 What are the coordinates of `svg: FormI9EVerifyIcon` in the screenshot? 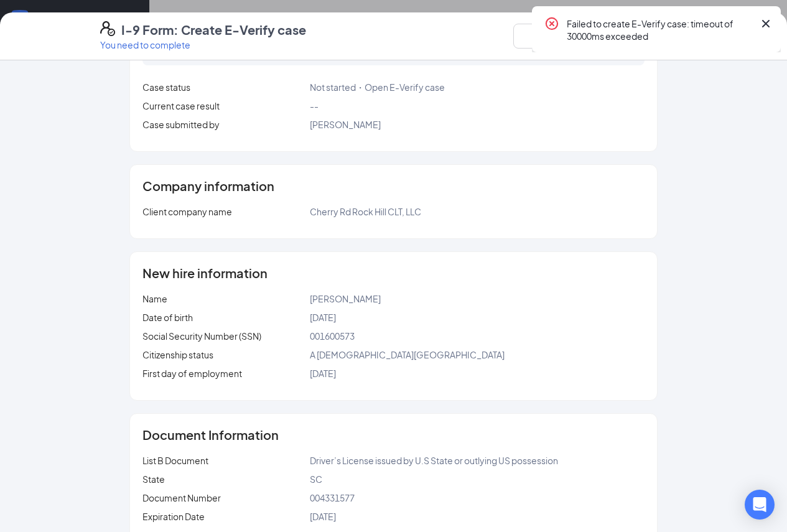 It's located at (108, 28).